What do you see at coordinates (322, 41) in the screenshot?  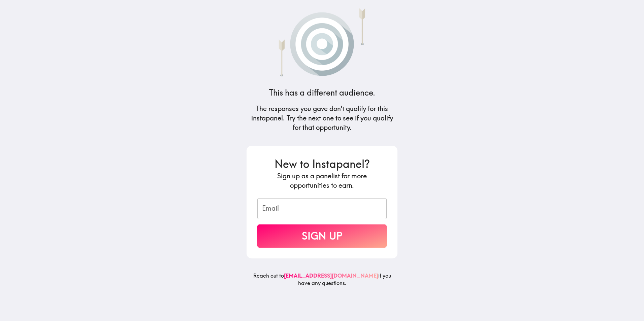 I see `img: Arrows that have missed a target.` at bounding box center [322, 41].